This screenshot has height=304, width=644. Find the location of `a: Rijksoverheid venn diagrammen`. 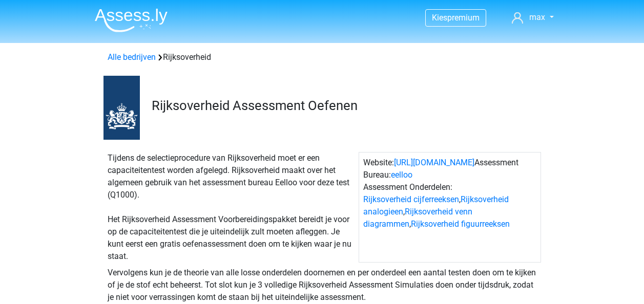

a: Rijksoverheid venn diagrammen is located at coordinates (418, 218).